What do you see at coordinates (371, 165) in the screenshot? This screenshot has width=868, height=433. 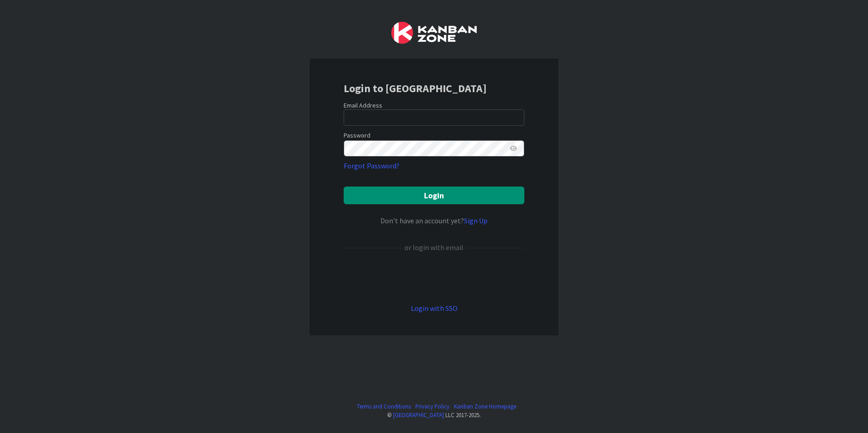 I see `a: Forgot Password?` at bounding box center [371, 165].